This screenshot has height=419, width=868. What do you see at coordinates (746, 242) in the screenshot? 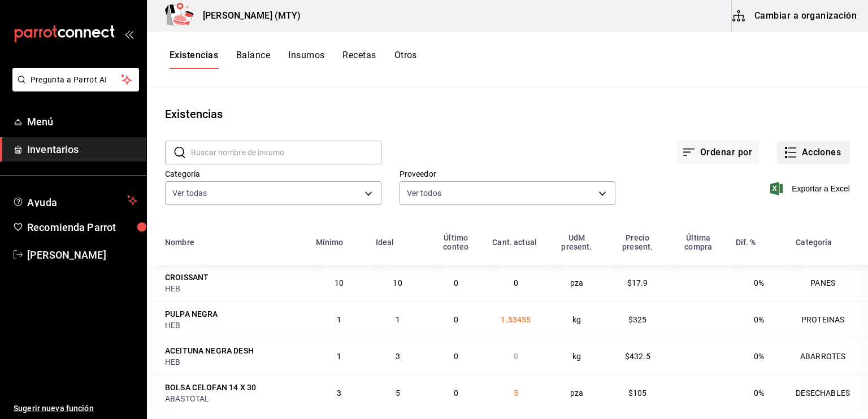
I see `div: Dif. %` at bounding box center [746, 242].